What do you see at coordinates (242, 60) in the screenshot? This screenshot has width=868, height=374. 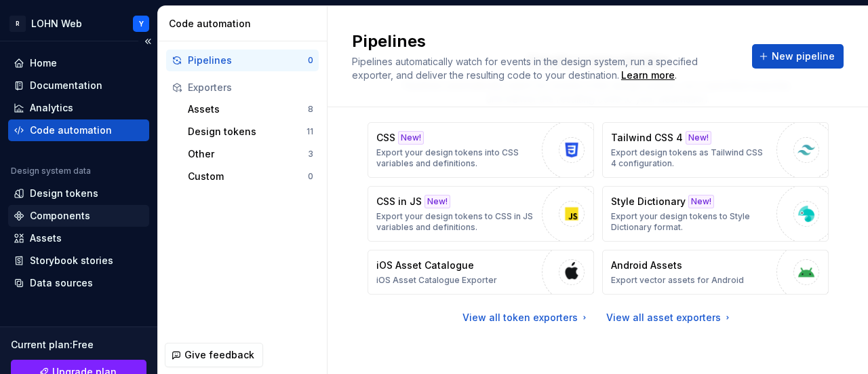 I see `a: Pipelines0` at bounding box center [242, 60].